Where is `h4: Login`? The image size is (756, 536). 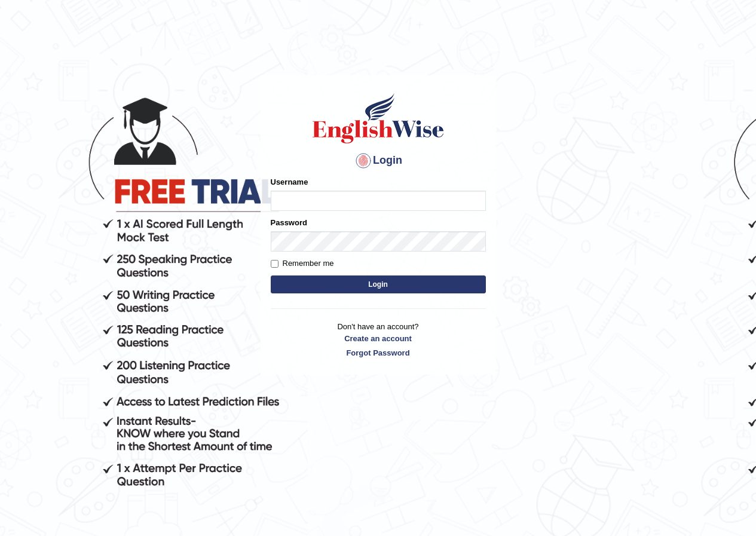 h4: Login is located at coordinates (378, 161).